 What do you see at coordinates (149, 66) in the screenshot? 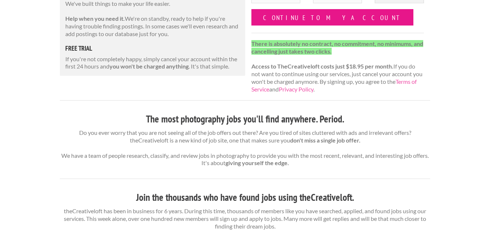
I see `strong: you won't be charged anything` at bounding box center [149, 66].